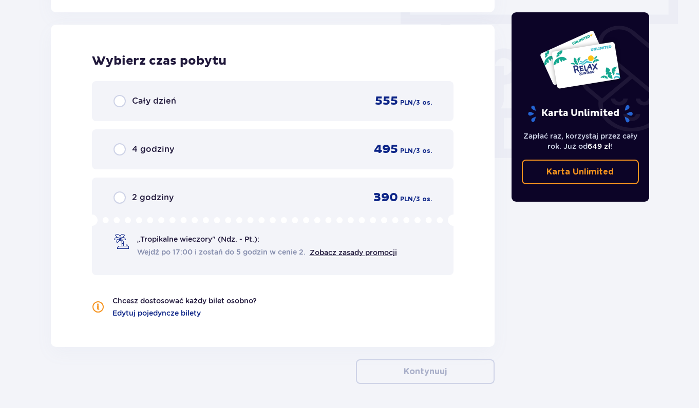  I want to click on span: 649 zł, so click(599, 146).